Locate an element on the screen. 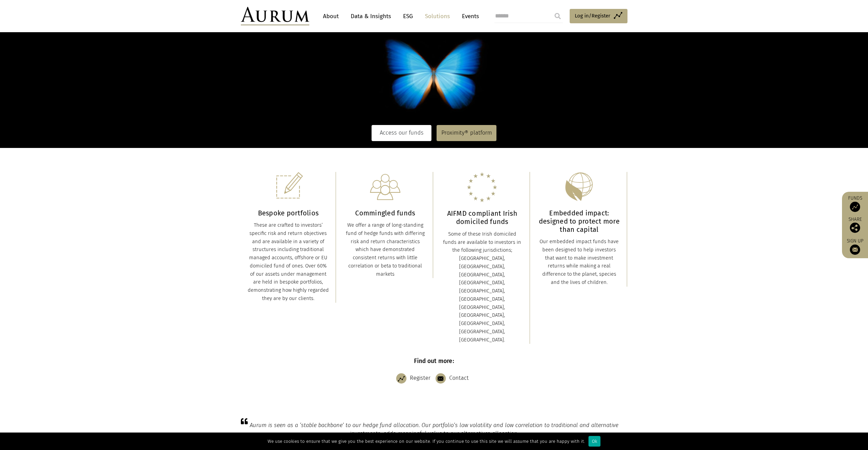  div: These are crafted to investors’ specific risk and return objectives and are available in a variet... is located at coordinates (289, 261).